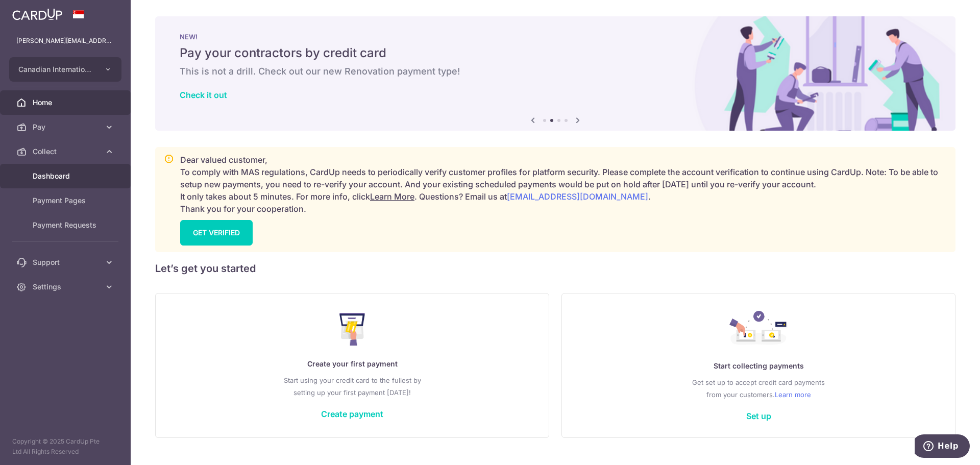 This screenshot has width=980, height=465. Describe the element at coordinates (759, 366) in the screenshot. I see `p: Start collecting payments` at that location.